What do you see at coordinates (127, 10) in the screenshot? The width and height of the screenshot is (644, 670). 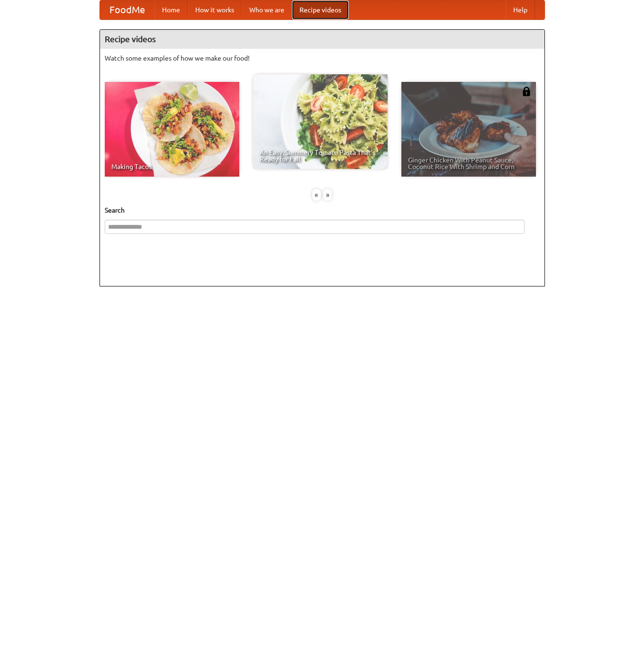 I see `a: FoodMe` at bounding box center [127, 10].